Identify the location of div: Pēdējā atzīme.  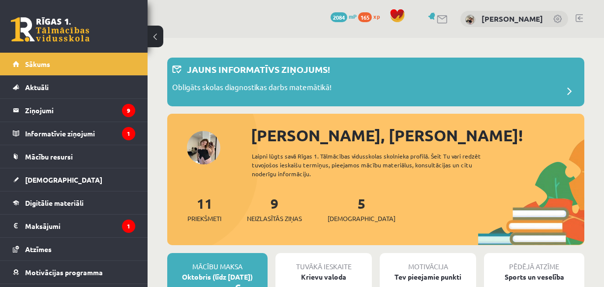
(534, 262).